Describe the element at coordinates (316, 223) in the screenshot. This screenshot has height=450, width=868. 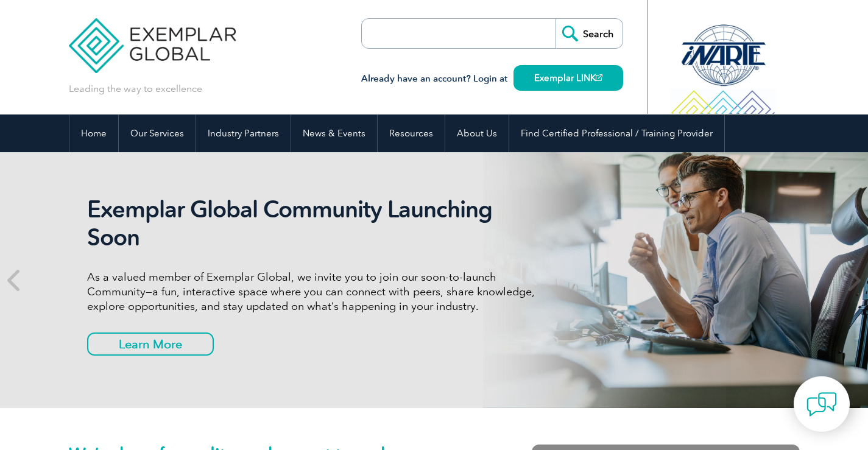
I see `h2: Exemplar Global Community Launching Soon` at that location.